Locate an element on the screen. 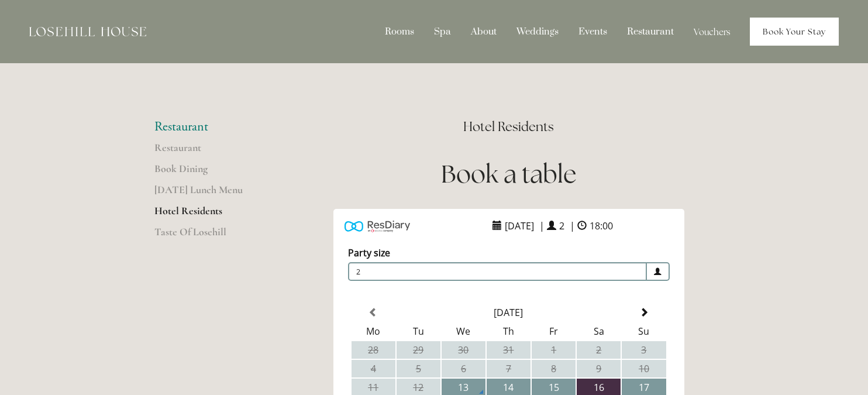 The height and width of the screenshot is (395, 868). td: 31 is located at coordinates (508, 350).